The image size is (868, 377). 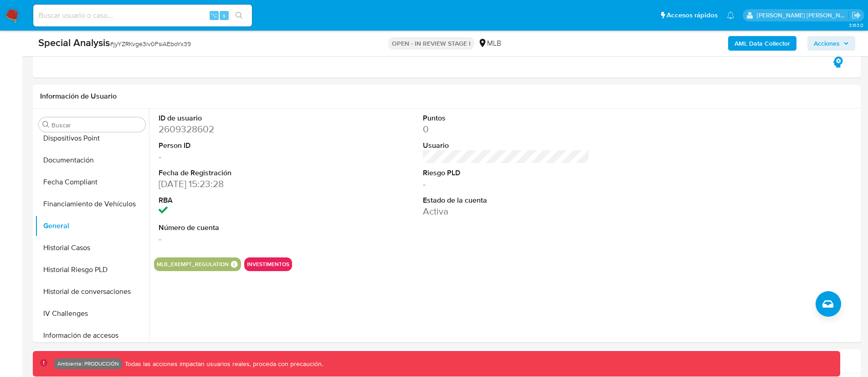 I want to click on button: Dispositivos Point, so click(x=92, y=138).